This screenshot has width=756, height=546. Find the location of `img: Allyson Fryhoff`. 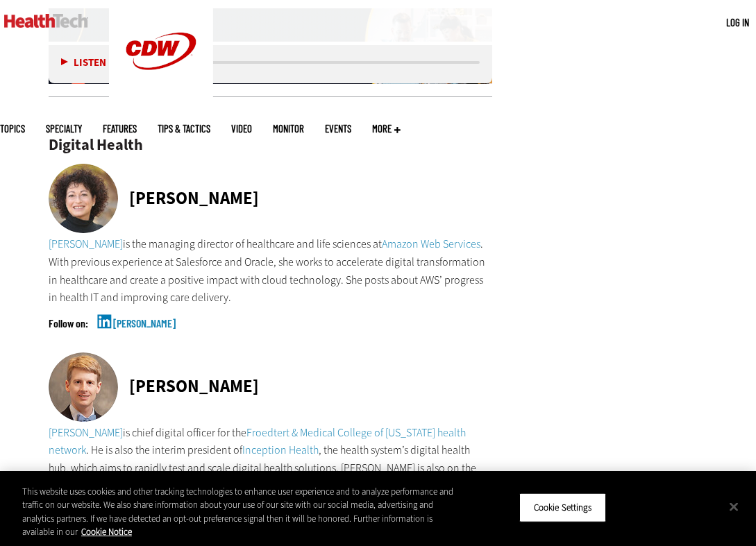

img: Allyson Fryhoff is located at coordinates (83, 199).